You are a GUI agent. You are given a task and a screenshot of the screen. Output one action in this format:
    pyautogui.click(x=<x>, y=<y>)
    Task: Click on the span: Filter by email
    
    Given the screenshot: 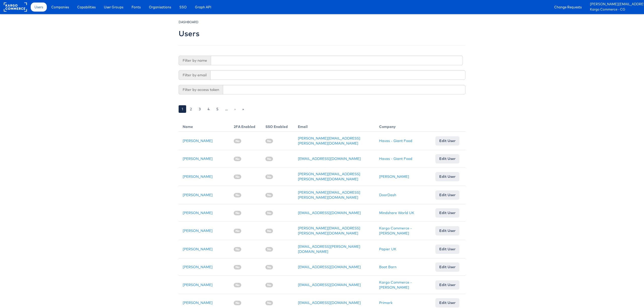 What is the action you would take?
    pyautogui.click(x=194, y=75)
    